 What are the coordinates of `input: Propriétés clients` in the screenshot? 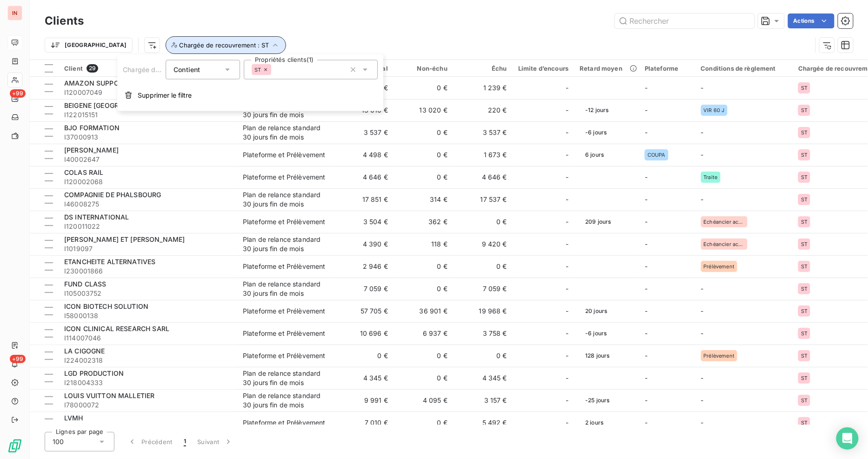 It's located at (275, 70).